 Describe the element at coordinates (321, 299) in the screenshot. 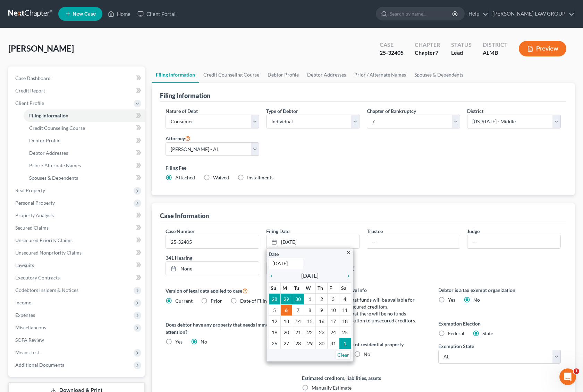

I see `td: 2` at that location.